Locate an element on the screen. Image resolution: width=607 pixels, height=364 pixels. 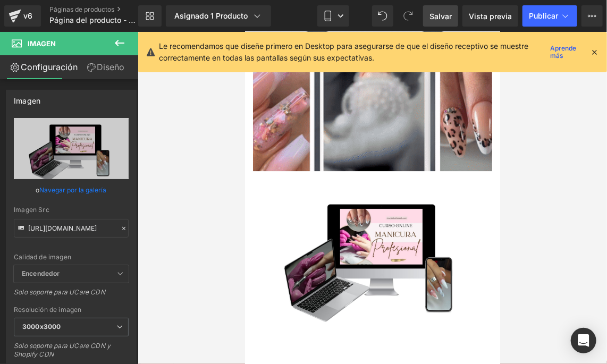
font: Configuración is located at coordinates (49, 67).